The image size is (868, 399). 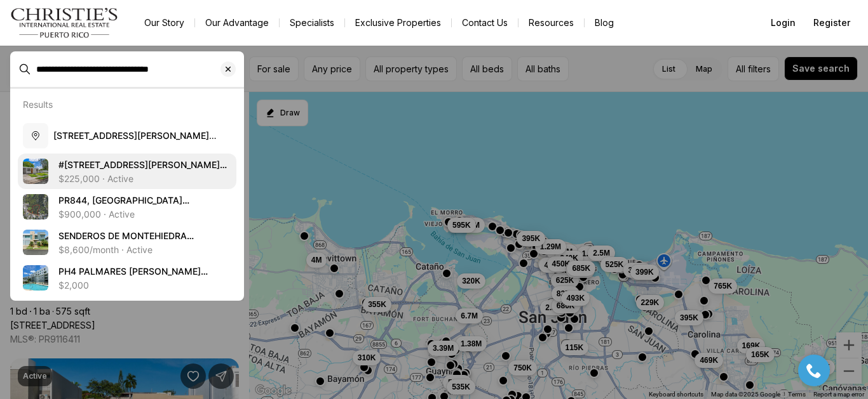 I want to click on button: Clear search input, so click(x=232, y=69).